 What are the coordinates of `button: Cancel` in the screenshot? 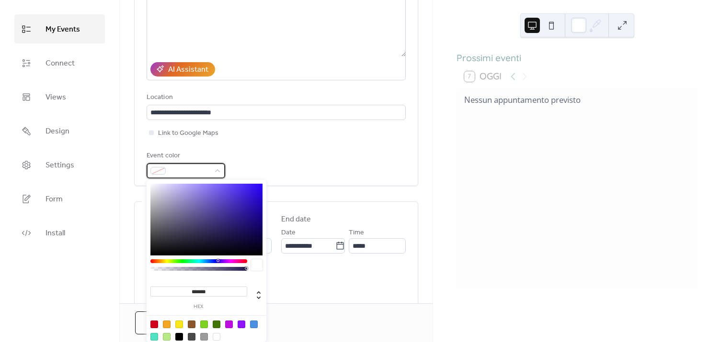 It's located at (166, 323).